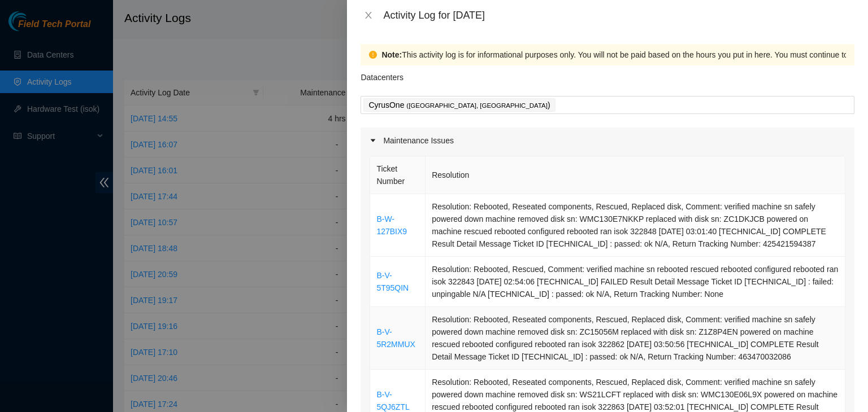 This screenshot has height=412, width=868. What do you see at coordinates (368, 15) in the screenshot?
I see `span: close` at bounding box center [368, 15].